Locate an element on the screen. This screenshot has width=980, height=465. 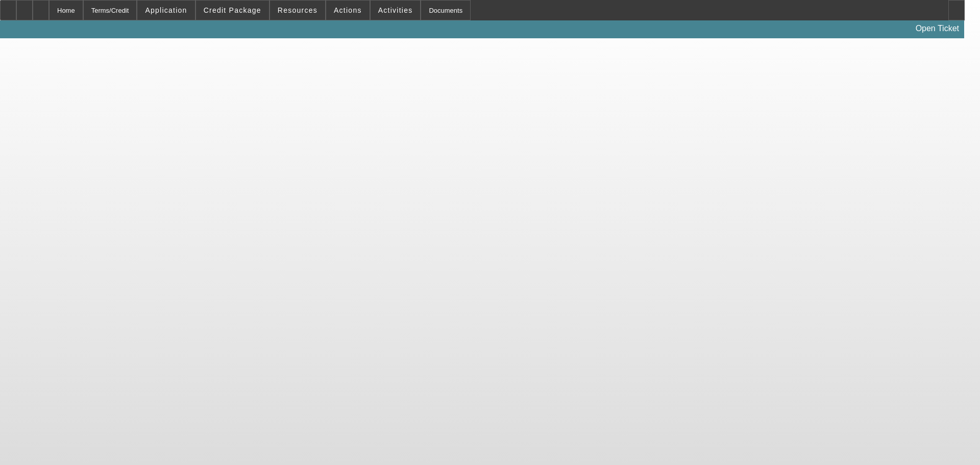
button: Activities is located at coordinates (396, 10).